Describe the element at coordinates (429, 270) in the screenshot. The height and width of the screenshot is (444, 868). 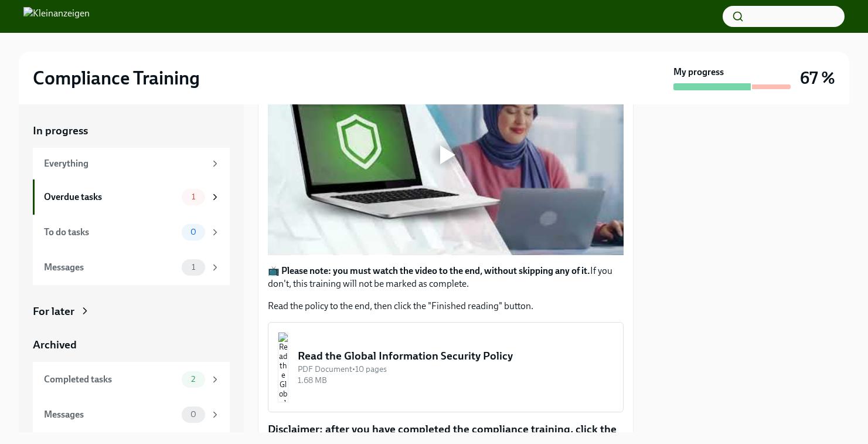
I see `strong: 📺 Please note: you must watch the video to the end, without skipping any of it.` at that location.